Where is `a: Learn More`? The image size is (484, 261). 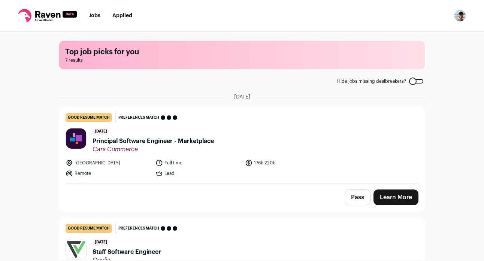
a: Learn More is located at coordinates (396, 197).